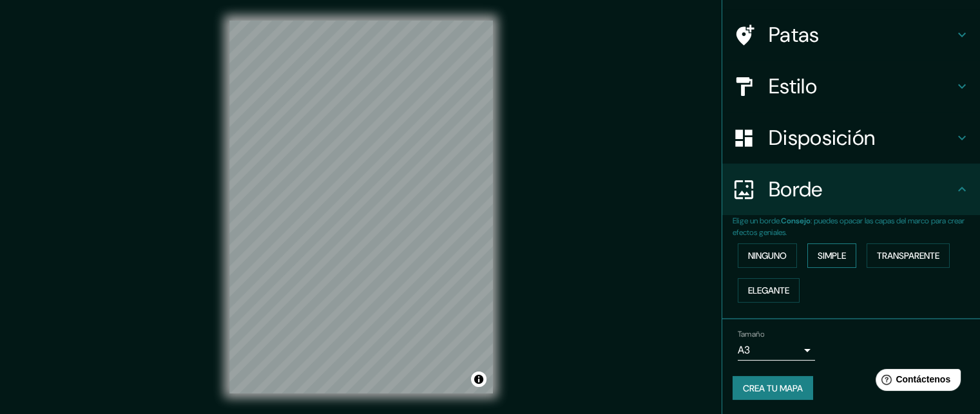 The height and width of the screenshot is (414, 980). What do you see at coordinates (907, 255) in the screenshot?
I see `button: Transparente` at bounding box center [907, 255].